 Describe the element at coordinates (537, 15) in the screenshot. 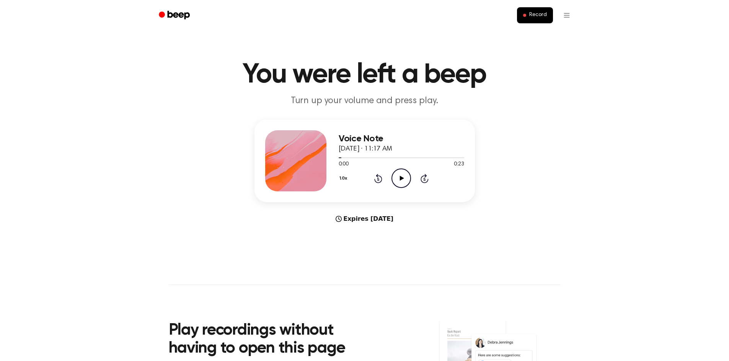

I see `span: Record` at that location.